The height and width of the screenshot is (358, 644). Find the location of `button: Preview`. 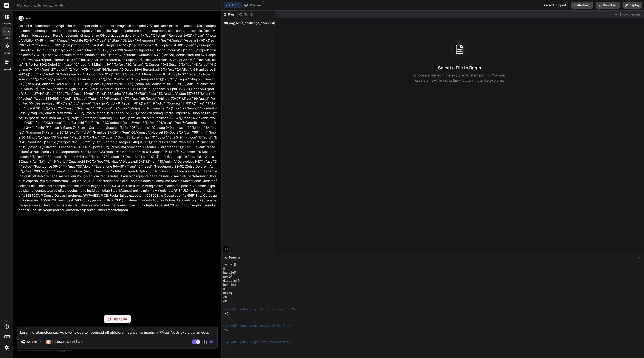

button: Preview is located at coordinates (253, 5).